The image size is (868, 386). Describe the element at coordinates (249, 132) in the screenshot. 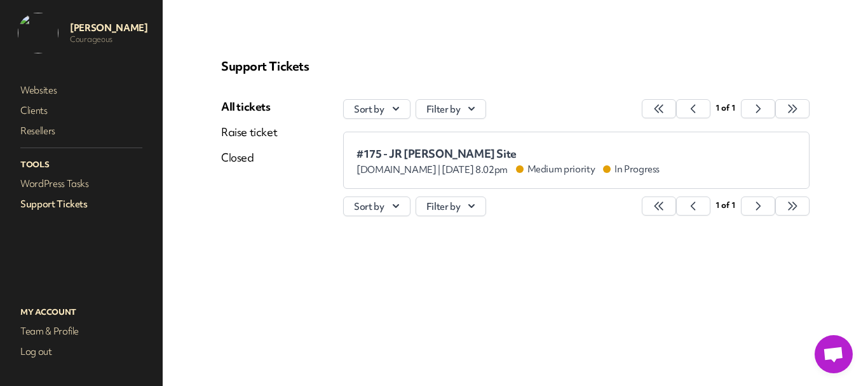

I see `a: Raise ticket` at that location.